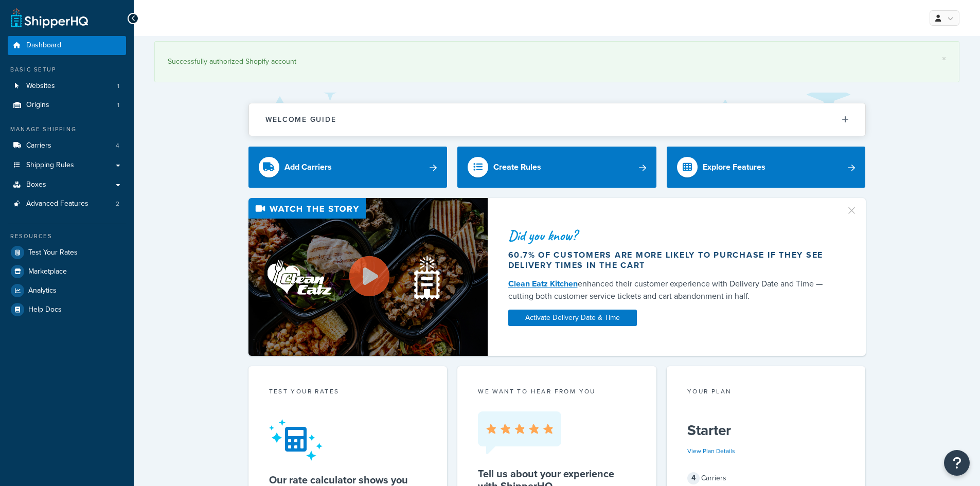 The width and height of the screenshot is (980, 486). Describe the element at coordinates (38, 146) in the screenshot. I see `span: Carriers` at that location.